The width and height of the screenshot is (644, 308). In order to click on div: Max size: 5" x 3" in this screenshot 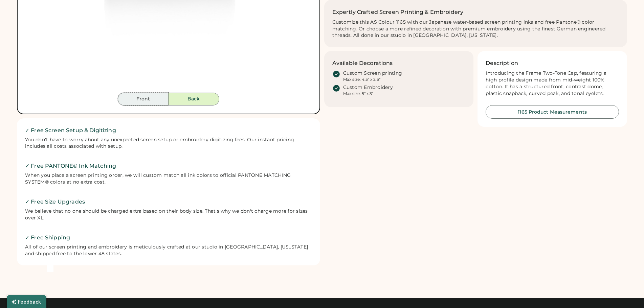, I will do `click(358, 94)`.